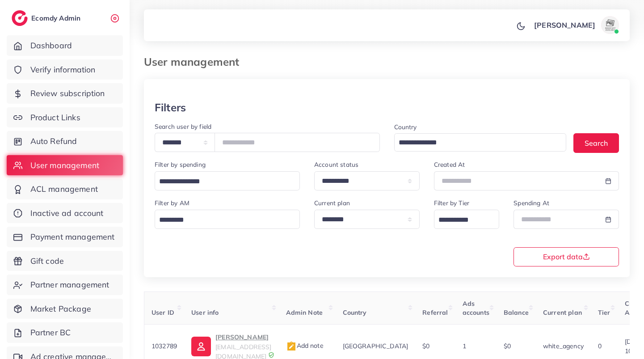  Describe the element at coordinates (54, 141) in the screenshot. I see `span: Auto Refund` at that location.